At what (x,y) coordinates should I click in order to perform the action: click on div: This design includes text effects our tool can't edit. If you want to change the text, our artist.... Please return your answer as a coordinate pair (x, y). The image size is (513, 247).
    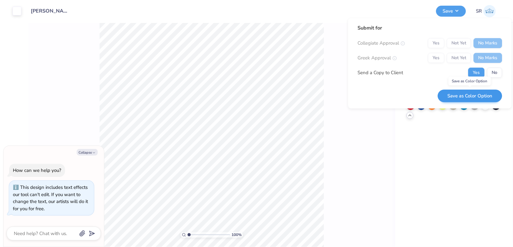
    Looking at the image, I should click on (50, 198).